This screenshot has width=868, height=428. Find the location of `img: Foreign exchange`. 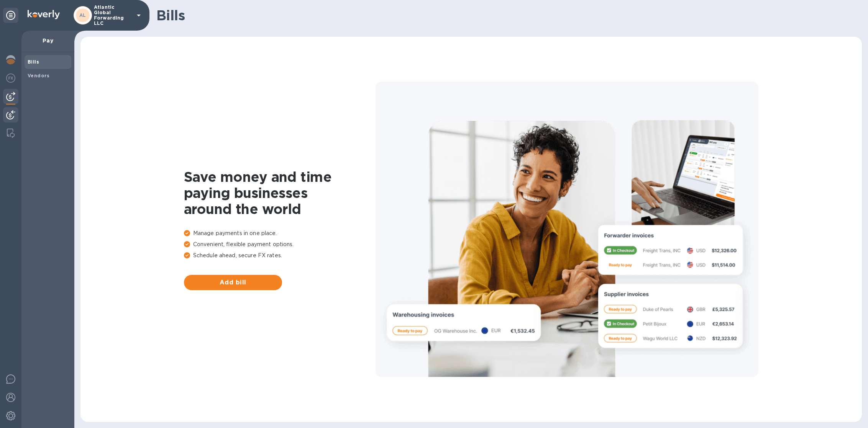

img: Foreign exchange is located at coordinates (10, 78).